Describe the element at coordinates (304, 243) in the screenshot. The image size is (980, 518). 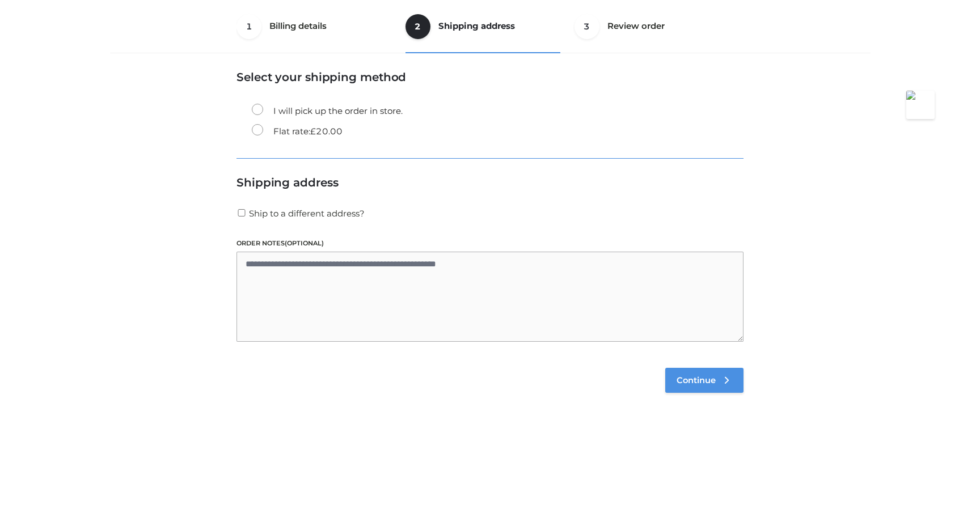
I see `span: (optional)` at that location.